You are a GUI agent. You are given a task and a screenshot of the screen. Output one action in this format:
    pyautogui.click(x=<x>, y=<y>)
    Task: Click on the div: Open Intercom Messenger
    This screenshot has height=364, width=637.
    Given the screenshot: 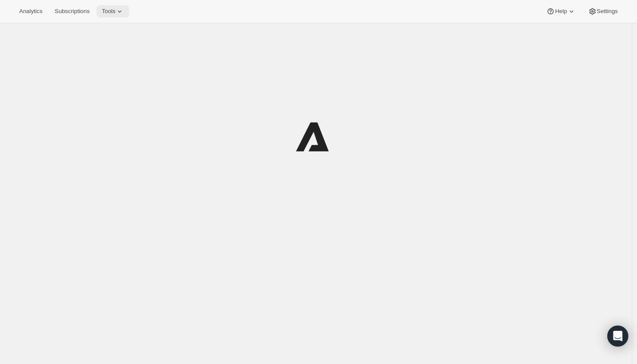 What is the action you would take?
    pyautogui.click(x=618, y=336)
    